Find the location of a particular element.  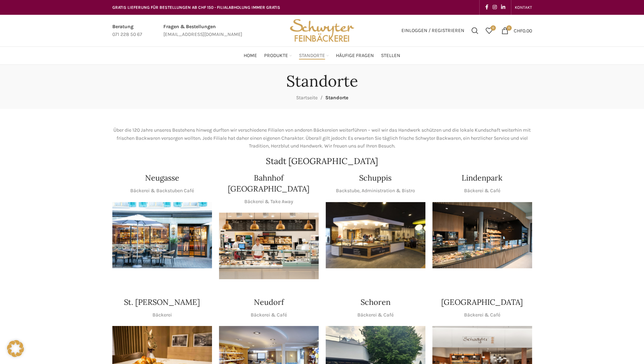

h4: Neudorf is located at coordinates (269, 302).